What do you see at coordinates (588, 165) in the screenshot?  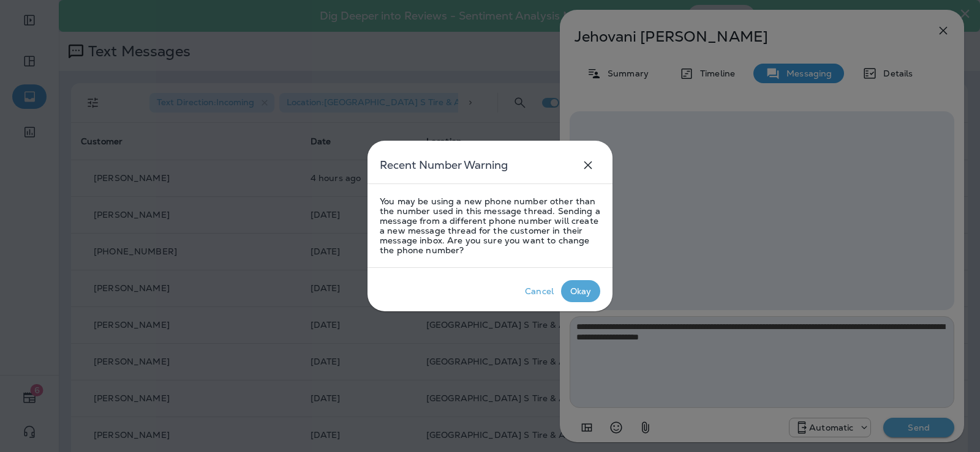 I see `button: close` at bounding box center [588, 165].